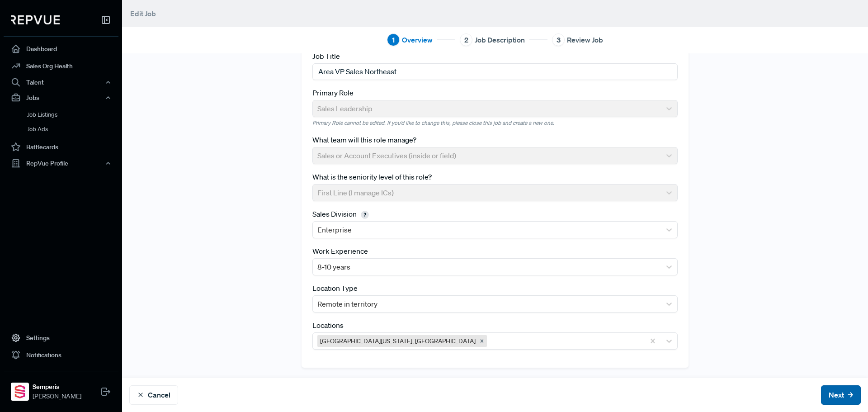 The width and height of the screenshot is (868, 412). I want to click on div: Jobs, so click(61, 98).